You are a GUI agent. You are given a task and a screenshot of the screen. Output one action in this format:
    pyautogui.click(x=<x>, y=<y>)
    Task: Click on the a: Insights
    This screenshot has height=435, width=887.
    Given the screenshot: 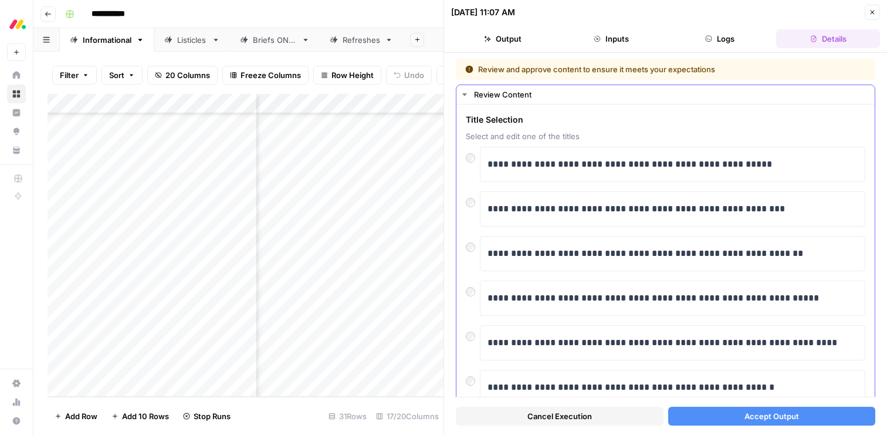 What is the action you would take?
    pyautogui.click(x=16, y=113)
    